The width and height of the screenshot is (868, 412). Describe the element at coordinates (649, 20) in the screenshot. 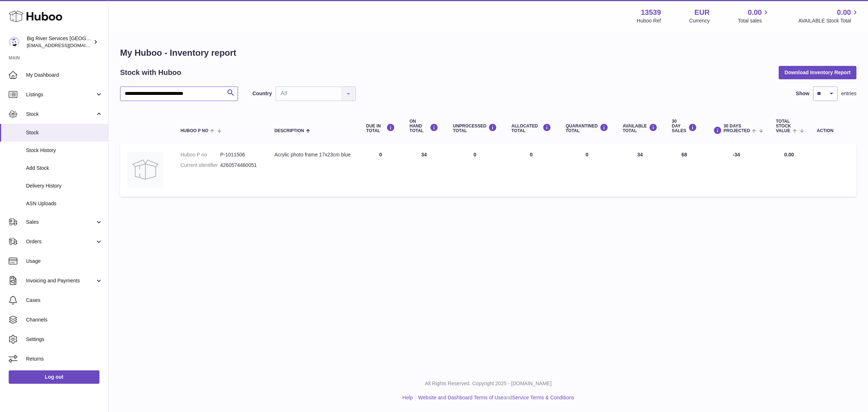

I see `div: Huboo Ref` at that location.